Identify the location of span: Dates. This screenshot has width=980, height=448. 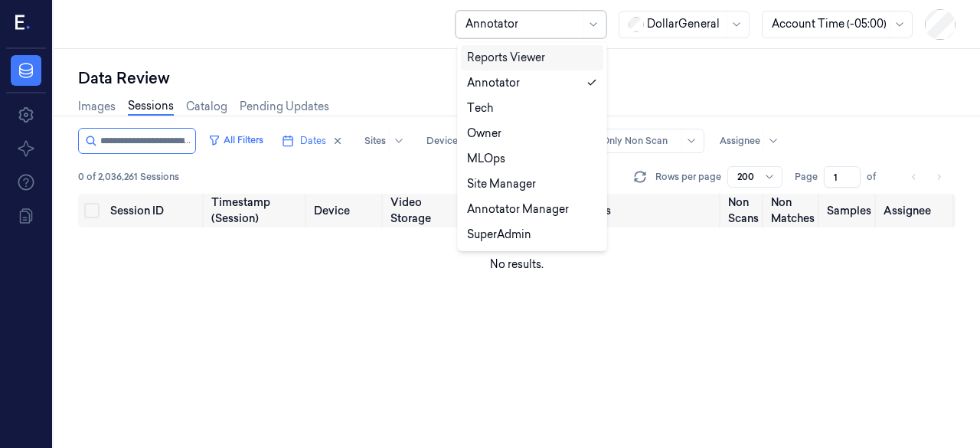
(313, 141).